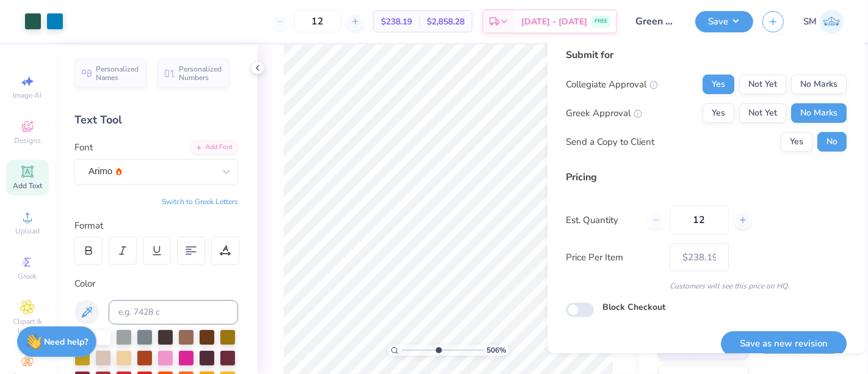 The width and height of the screenshot is (868, 374). What do you see at coordinates (832, 21) in the screenshot?
I see `img: Shruthi Mohan` at bounding box center [832, 21].